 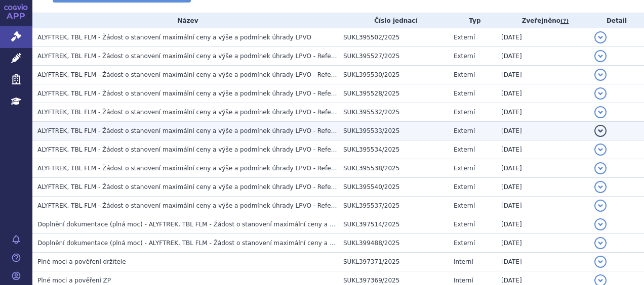 What do you see at coordinates (195, 149) in the screenshot?
I see `span: ALYFTREK, TBL FLM - Žádost o stanovení maximální ceny a výše a podmínek úhrady LPVO - Reference 6` at bounding box center [195, 149].